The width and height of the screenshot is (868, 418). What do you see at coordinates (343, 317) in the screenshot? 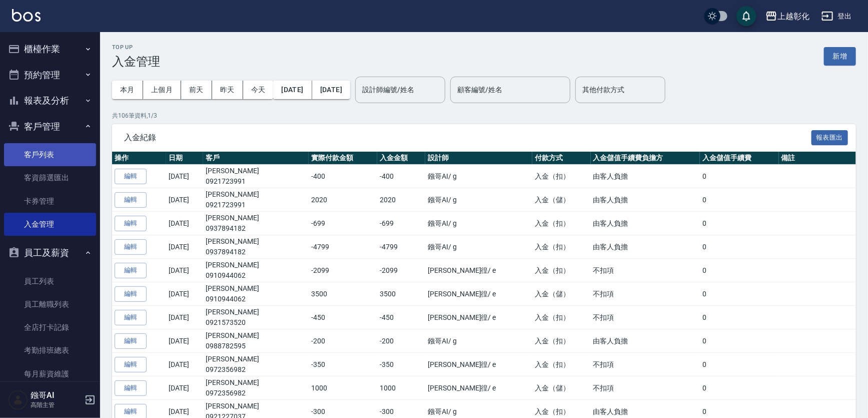
I see `td: -450` at bounding box center [343, 317].